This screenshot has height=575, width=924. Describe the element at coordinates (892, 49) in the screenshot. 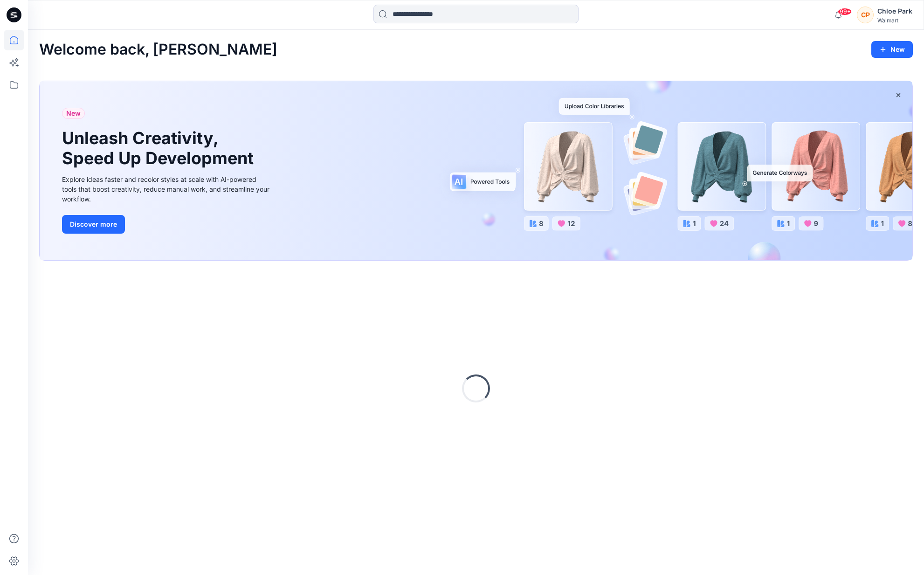

I see `button: New` at that location.